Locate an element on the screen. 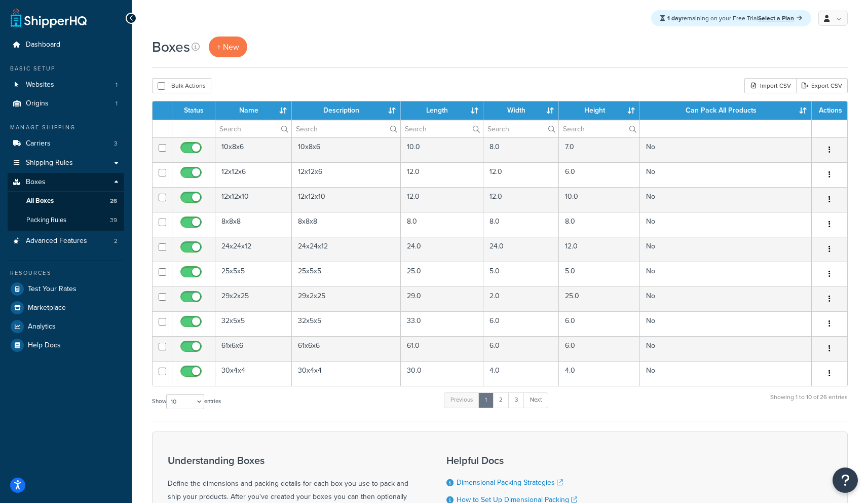  th: Actions is located at coordinates (830, 111).